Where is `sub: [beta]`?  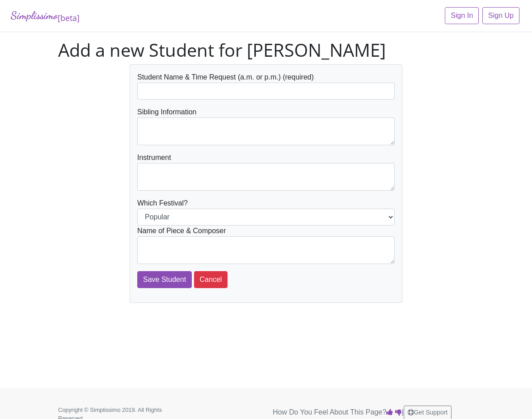 sub: [beta] is located at coordinates (69, 18).